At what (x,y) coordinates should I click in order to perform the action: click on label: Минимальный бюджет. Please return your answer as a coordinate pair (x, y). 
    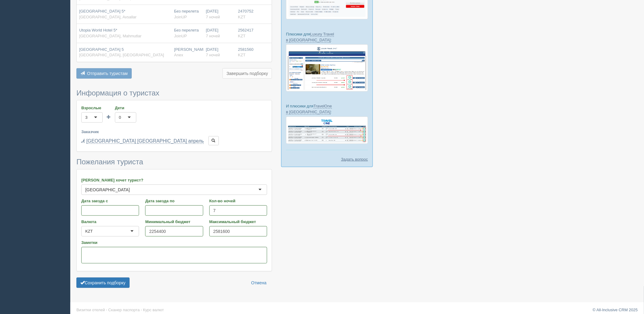
    Looking at the image, I should click on (174, 221).